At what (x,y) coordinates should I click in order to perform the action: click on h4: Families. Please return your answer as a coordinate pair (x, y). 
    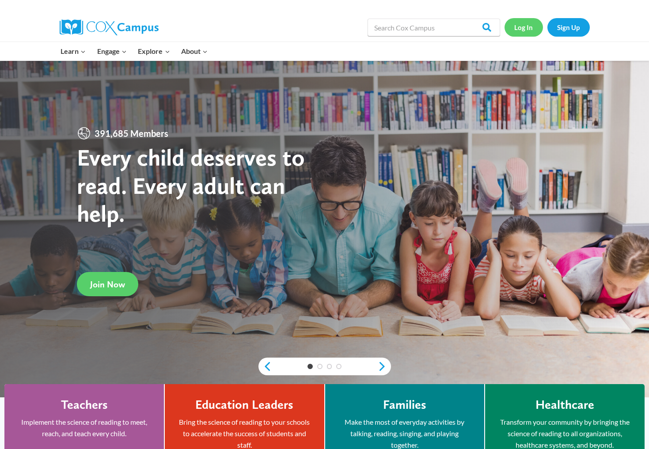
    Looking at the image, I should click on (405, 405).